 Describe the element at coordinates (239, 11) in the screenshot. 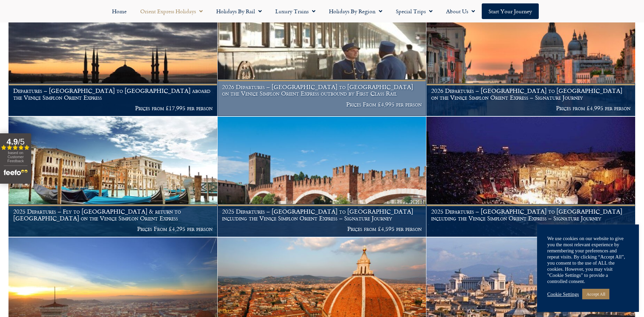

I see `a: Holidays by Rail` at that location.